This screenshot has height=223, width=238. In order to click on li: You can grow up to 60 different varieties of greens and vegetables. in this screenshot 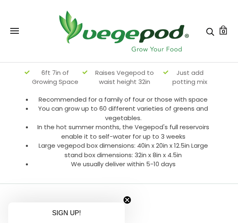, I will do `click(123, 113)`.